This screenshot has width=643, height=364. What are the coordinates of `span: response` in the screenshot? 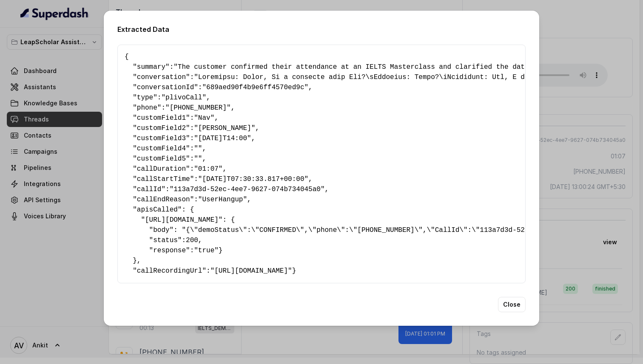 It's located at (169, 250).